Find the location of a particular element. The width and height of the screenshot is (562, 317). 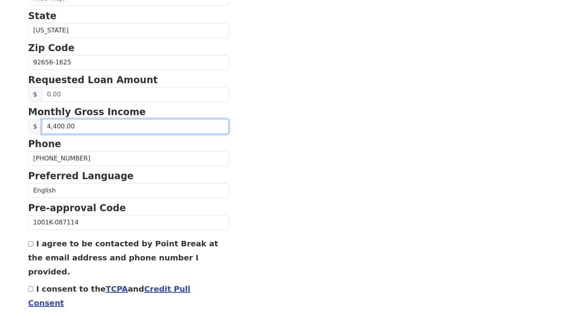

input: Phone is located at coordinates (128, 158).